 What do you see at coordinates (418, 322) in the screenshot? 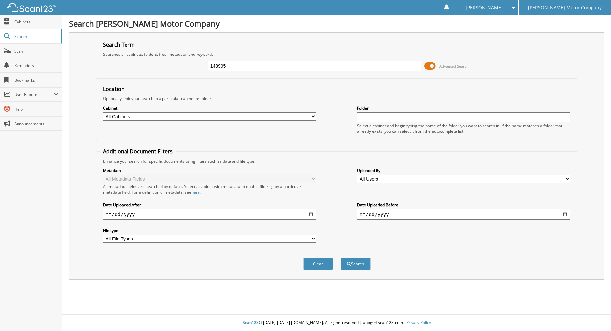
I see `a: Privacy Policy` at bounding box center [418, 322].